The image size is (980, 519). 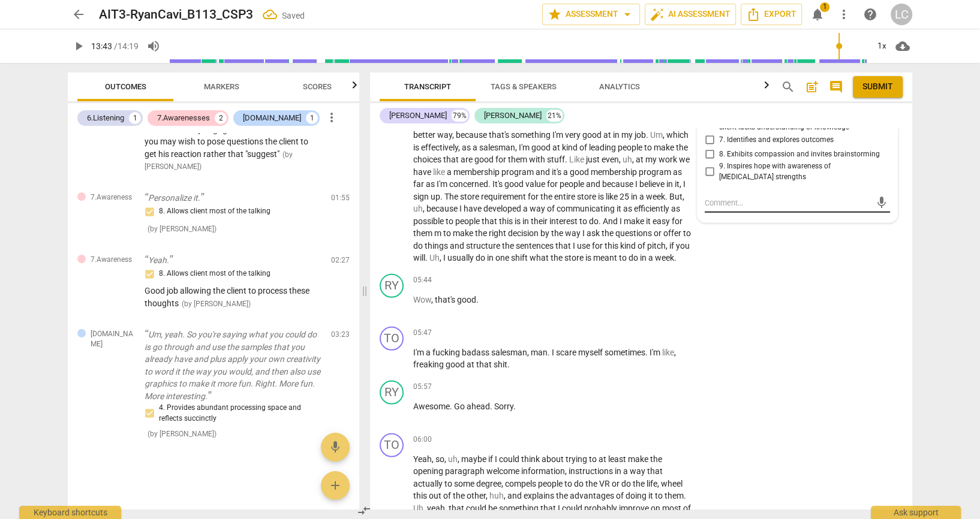 I want to click on span: requirement, so click(x=504, y=197).